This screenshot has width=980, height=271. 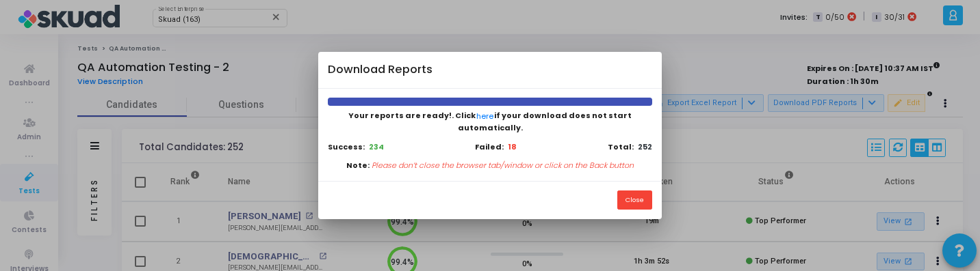 I want to click on b: 252, so click(x=644, y=147).